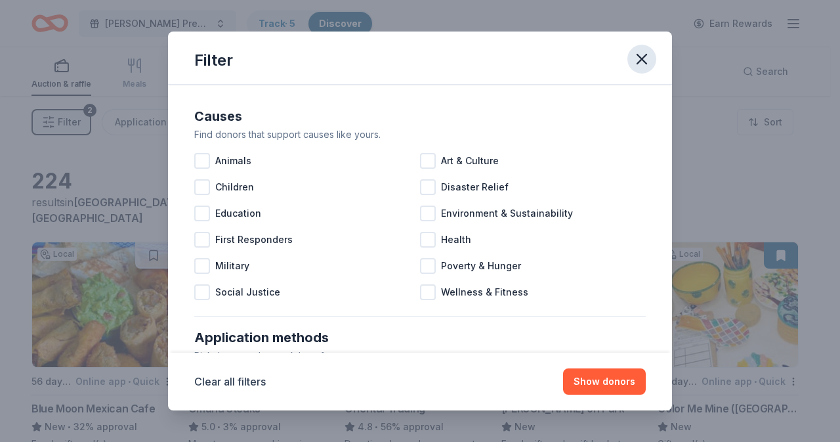 This screenshot has height=442, width=840. What do you see at coordinates (475, 187) in the screenshot?
I see `span: Disaster Relief` at bounding box center [475, 187].